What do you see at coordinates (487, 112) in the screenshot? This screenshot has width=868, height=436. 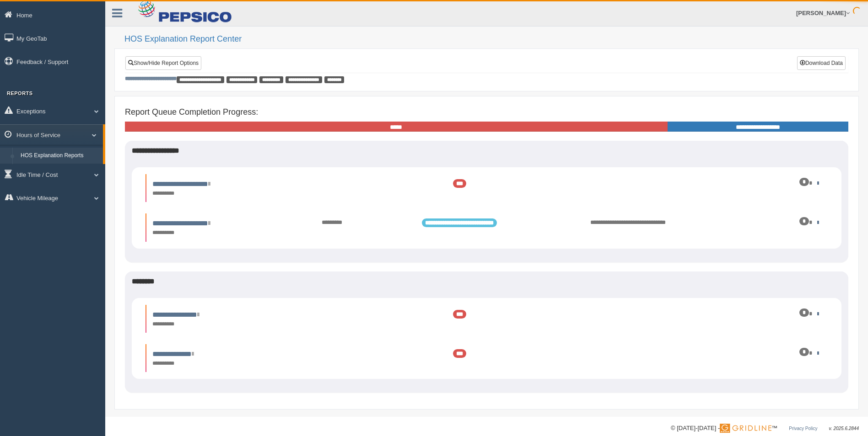 I see `h4: Report Queue Completion Progress:` at bounding box center [487, 112].